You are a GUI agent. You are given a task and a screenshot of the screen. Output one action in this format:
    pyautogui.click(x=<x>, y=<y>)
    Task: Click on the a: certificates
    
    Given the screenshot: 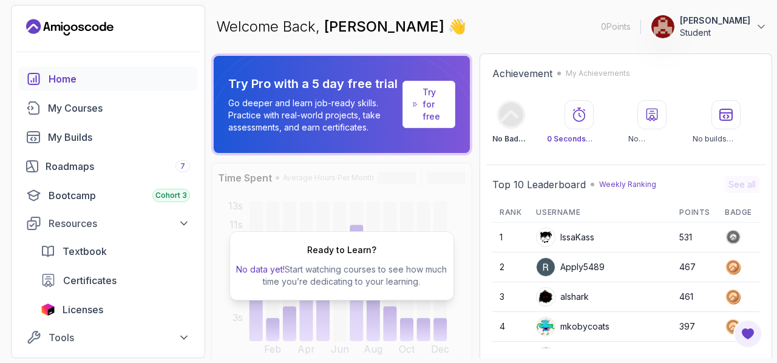 What is the action you would take?
    pyautogui.click(x=115, y=280)
    